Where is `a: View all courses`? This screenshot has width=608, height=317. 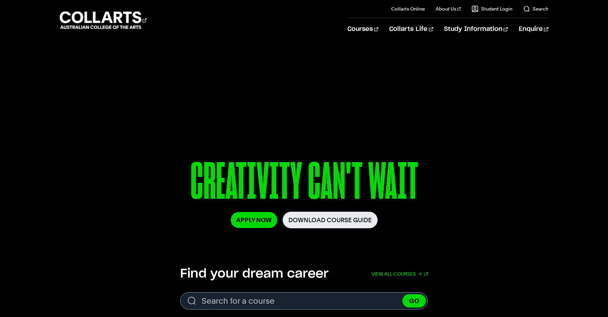
a: View all courses is located at coordinates (400, 274).